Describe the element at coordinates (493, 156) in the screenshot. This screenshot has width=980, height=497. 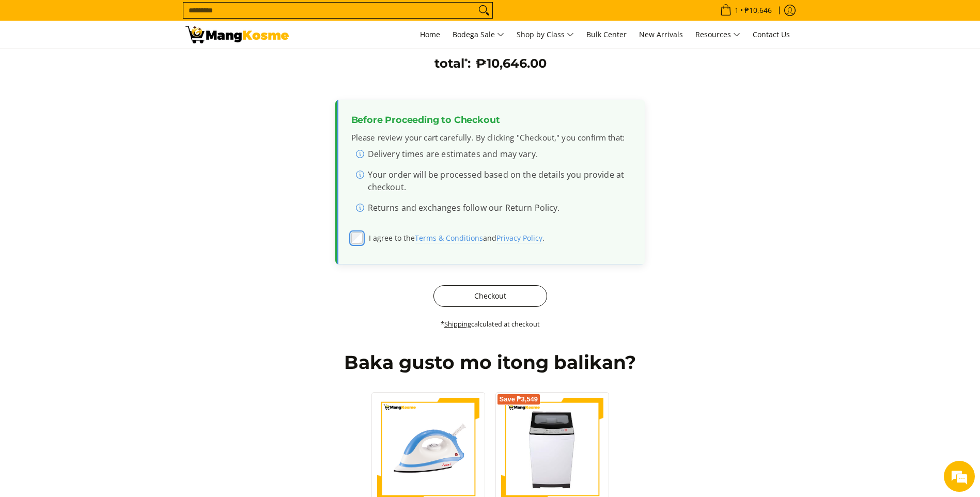
I see `li: Delivery times are estimates and may vary.` at that location.